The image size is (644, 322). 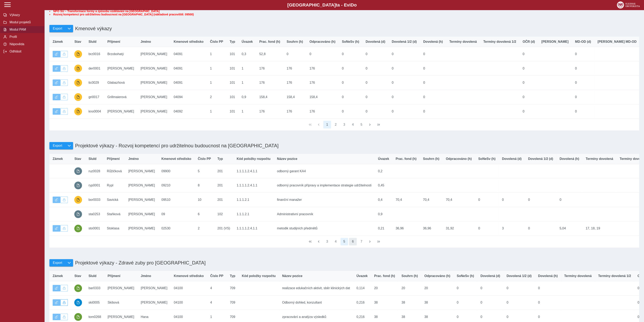 I want to click on span: Zámek, so click(x=57, y=276).